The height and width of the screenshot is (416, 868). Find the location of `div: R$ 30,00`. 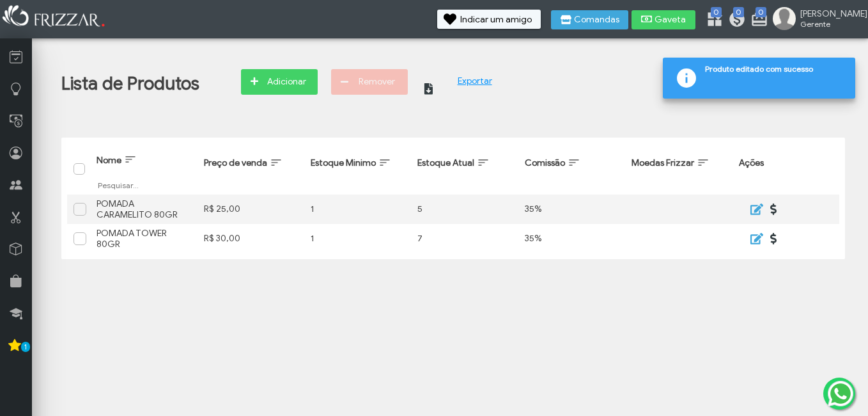

div: R$ 30,00 is located at coordinates (250, 238).